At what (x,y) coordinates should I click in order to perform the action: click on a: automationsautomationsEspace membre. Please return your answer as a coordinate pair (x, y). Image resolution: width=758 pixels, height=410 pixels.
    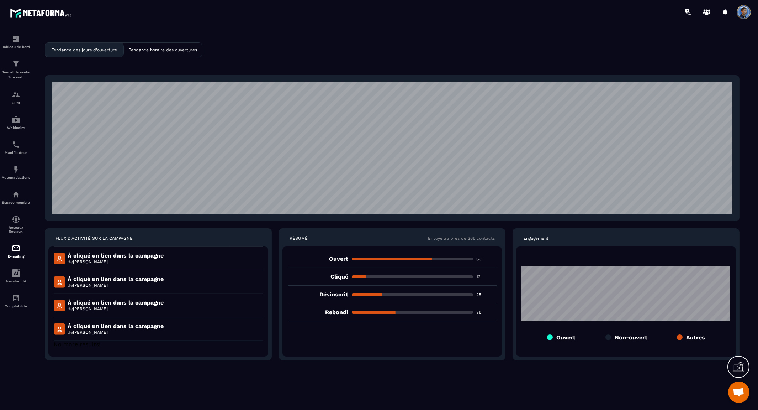
    Looking at the image, I should click on (16, 197).